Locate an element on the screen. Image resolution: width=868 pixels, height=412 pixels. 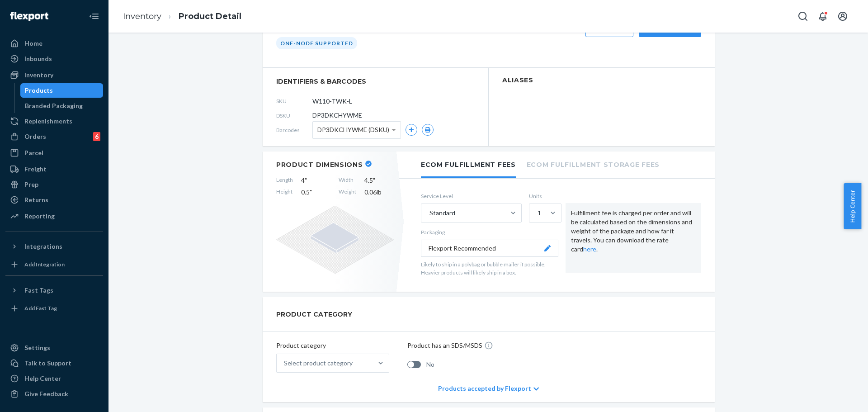
a: Replenishments is located at coordinates (55, 121).